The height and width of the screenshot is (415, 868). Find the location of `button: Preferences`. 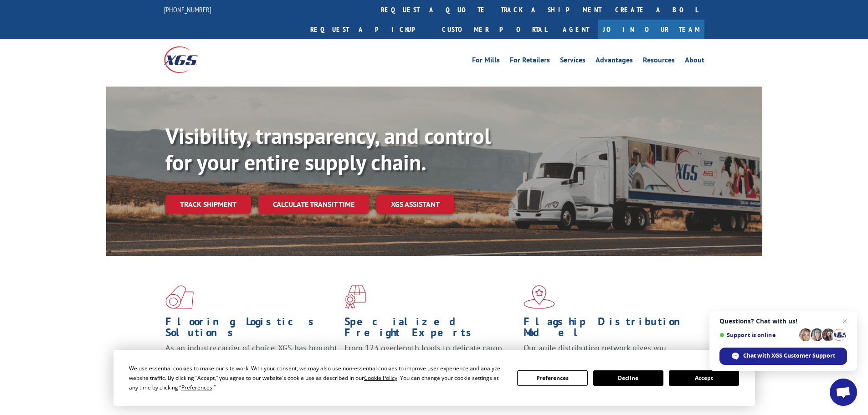

button: Preferences is located at coordinates (552, 378).